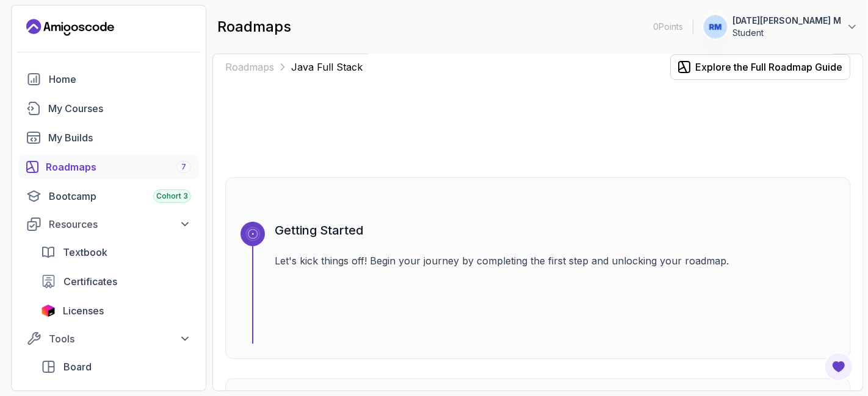 The image size is (868, 396). I want to click on a: Landing page, so click(70, 27).